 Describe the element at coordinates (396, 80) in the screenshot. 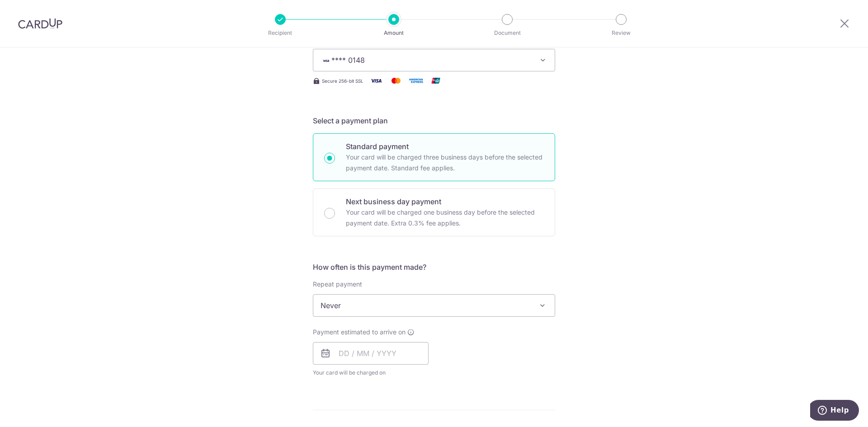

I see `img: Mastercard` at that location.